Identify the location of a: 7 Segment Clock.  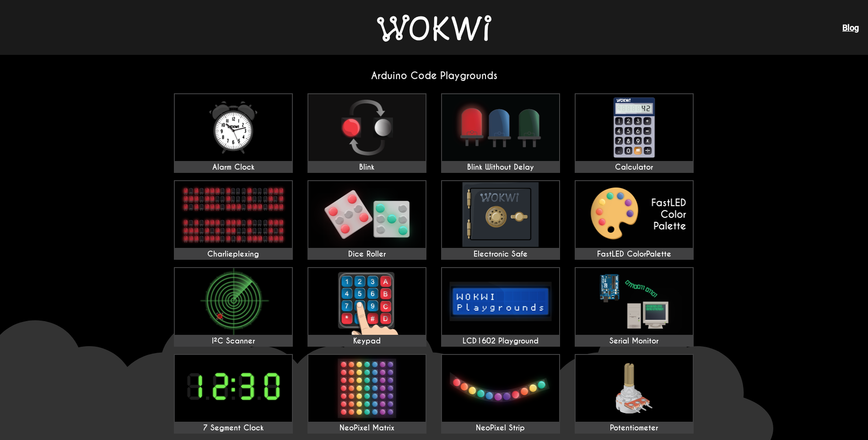
(233, 394).